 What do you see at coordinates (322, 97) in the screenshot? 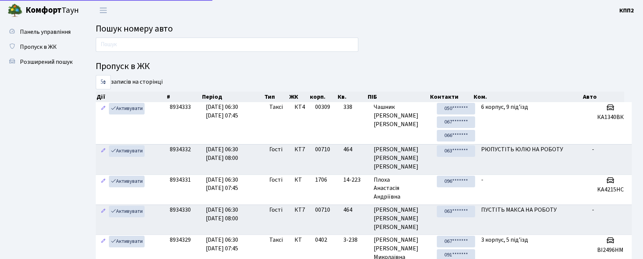
I see `th: корп.` at bounding box center [322, 97].